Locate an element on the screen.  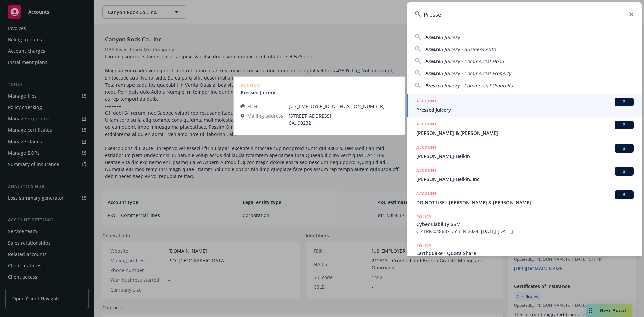
span: d Juicery - Commercial Umbrella is located at coordinates (476, 85).